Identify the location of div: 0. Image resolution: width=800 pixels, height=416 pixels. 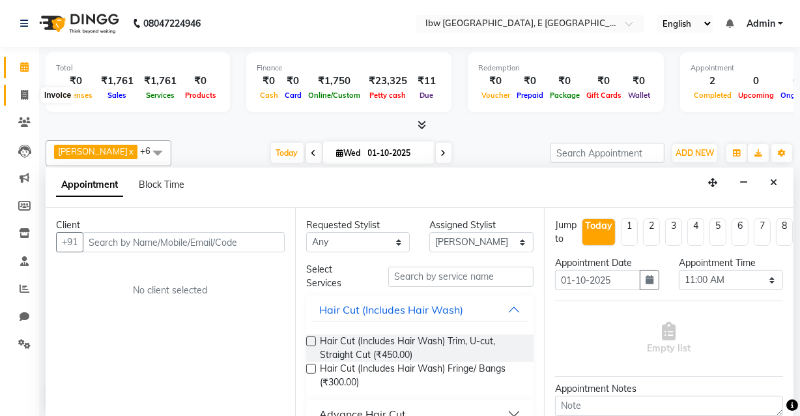
(756, 81).